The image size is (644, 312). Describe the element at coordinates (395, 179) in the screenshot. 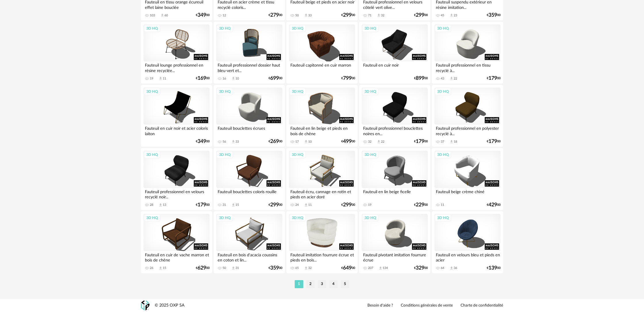

I see `a: 3D HQ Fauteuil en lin beige ficelle 19 €22900` at that location.